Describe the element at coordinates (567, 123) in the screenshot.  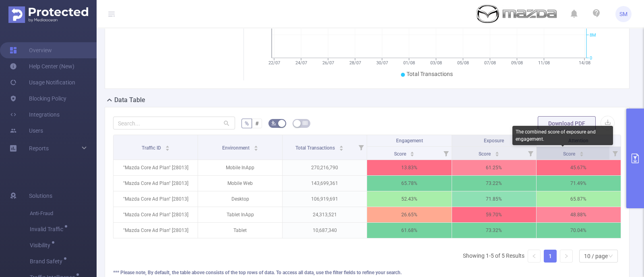
I see `button: Download PDF` at that location.